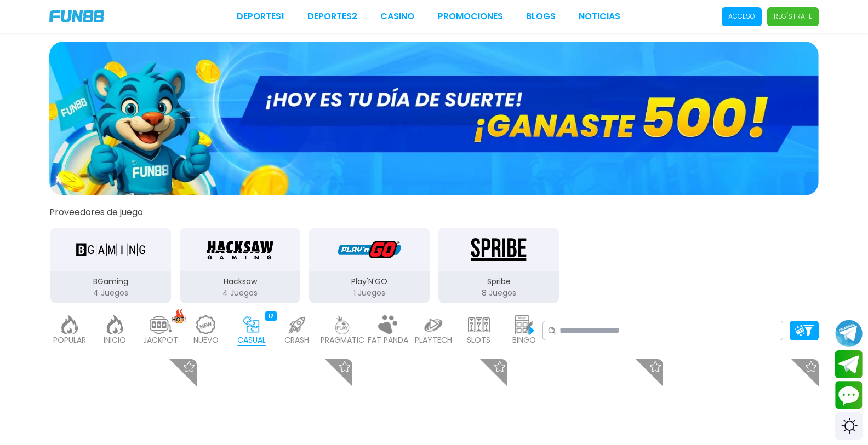 Image resolution: width=868 pixels, height=445 pixels. Describe the element at coordinates (793, 16) in the screenshot. I see `p: Regístrate` at that location.